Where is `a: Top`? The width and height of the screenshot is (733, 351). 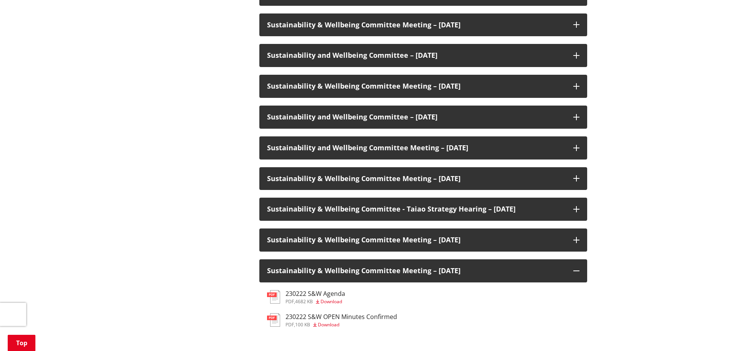 a: Top is located at coordinates (22, 343).